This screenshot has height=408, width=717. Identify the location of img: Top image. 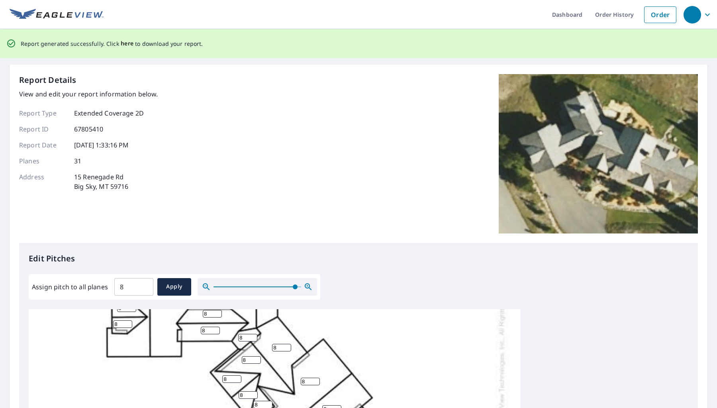
(598, 154).